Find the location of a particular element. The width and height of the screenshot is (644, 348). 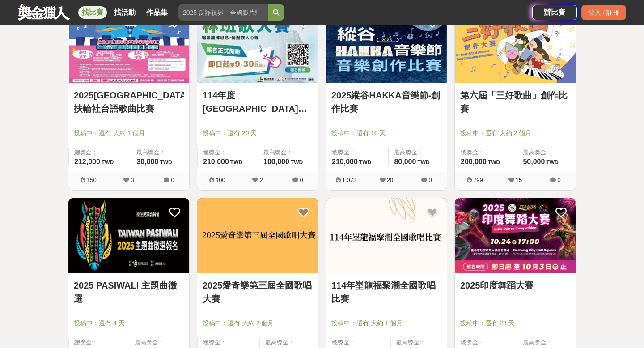

a: 2025愛奇樂第三屆全國歌唱大賽 is located at coordinates (258, 292).